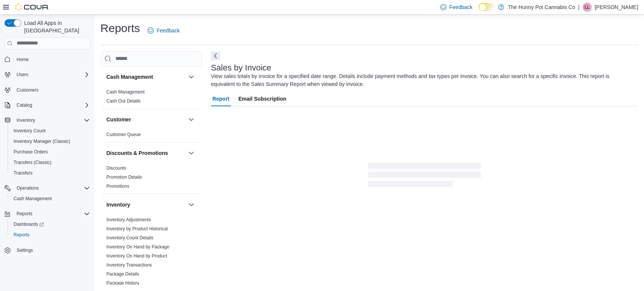  I want to click on span: Catalog, so click(24, 105).